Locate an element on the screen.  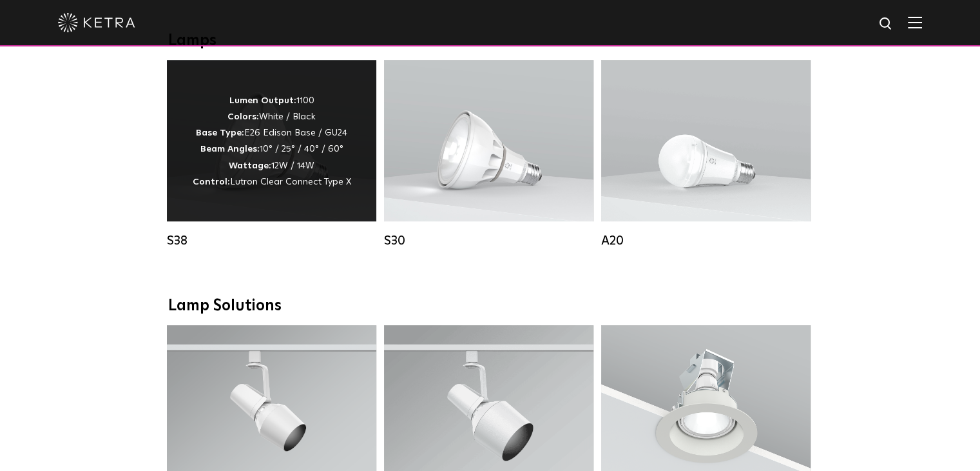
img: Hamburger%20Nav.svg is located at coordinates (915, 22).